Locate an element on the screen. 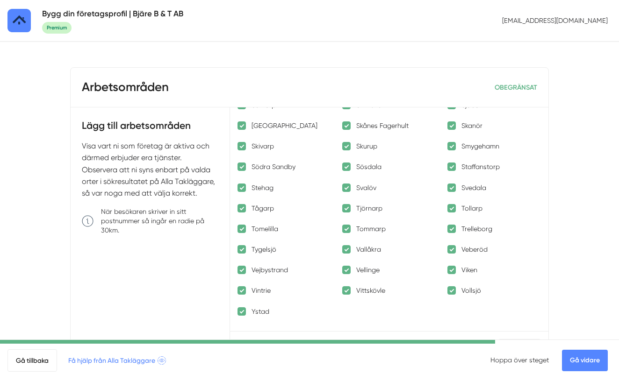 The width and height of the screenshot is (619, 381). p: Tågarp is located at coordinates (263, 209).